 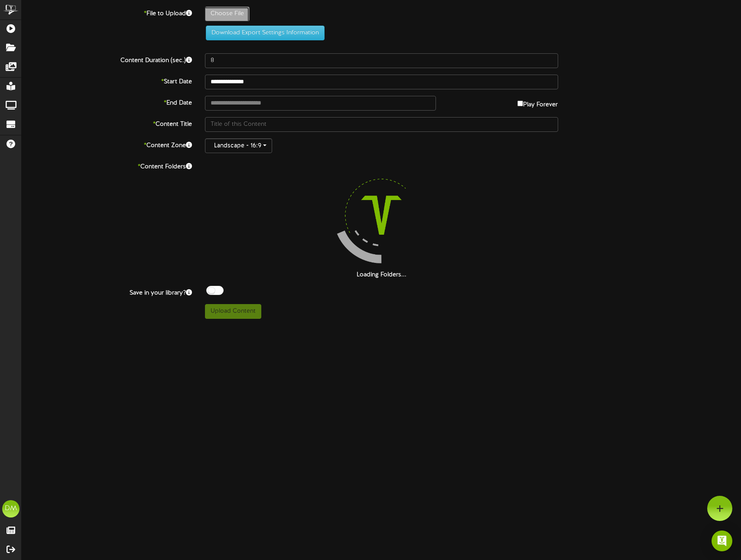 I want to click on label: Content Duration (sec.), so click(x=107, y=59).